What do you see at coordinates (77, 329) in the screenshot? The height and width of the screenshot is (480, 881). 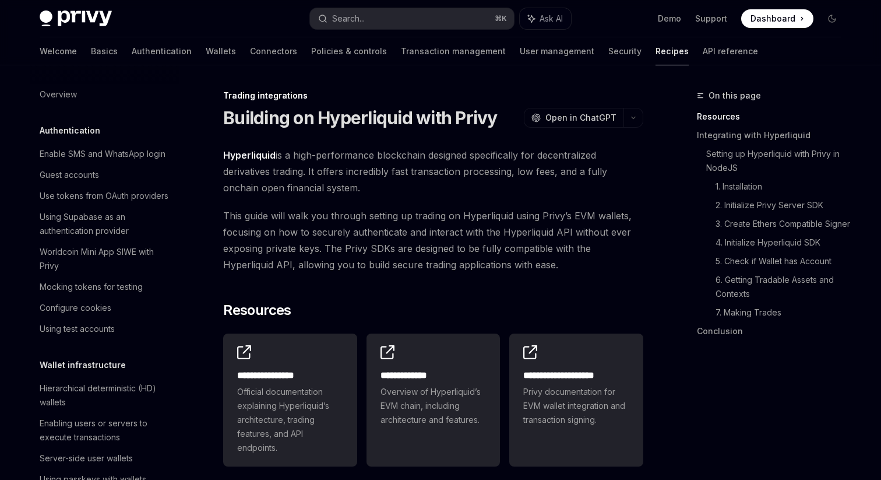 I see `div: Using test accounts` at bounding box center [77, 329].